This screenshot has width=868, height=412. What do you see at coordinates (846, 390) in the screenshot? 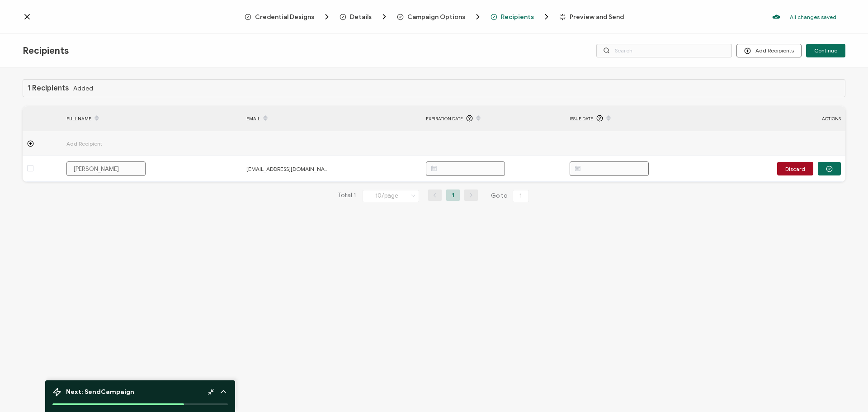
I see `div: Chat Widget` at bounding box center [846, 390].